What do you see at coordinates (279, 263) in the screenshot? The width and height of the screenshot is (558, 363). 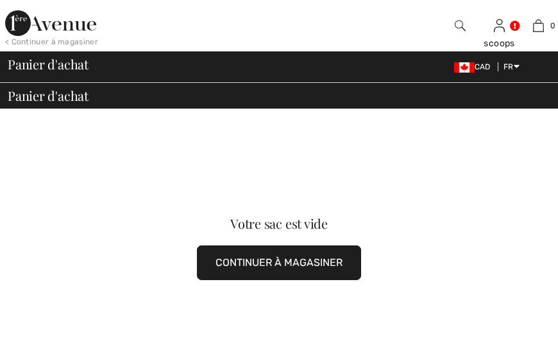 I see `button: CONTINUER À MAGASINER` at bounding box center [279, 263].